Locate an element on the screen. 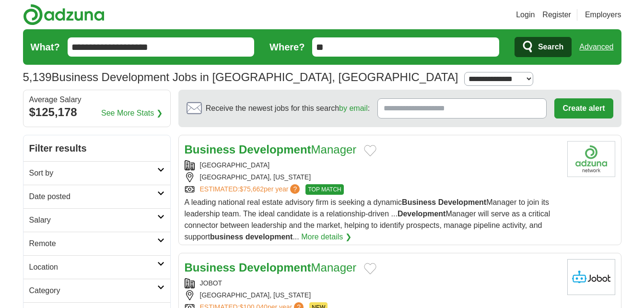 This screenshot has width=644, height=308. a: Login is located at coordinates (525, 15).